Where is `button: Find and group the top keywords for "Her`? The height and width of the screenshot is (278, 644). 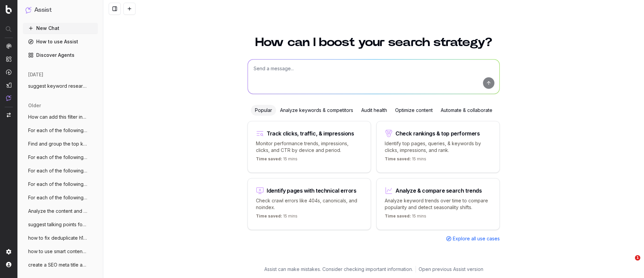 button: Find and group the top keywords for "Her is located at coordinates (60, 143).